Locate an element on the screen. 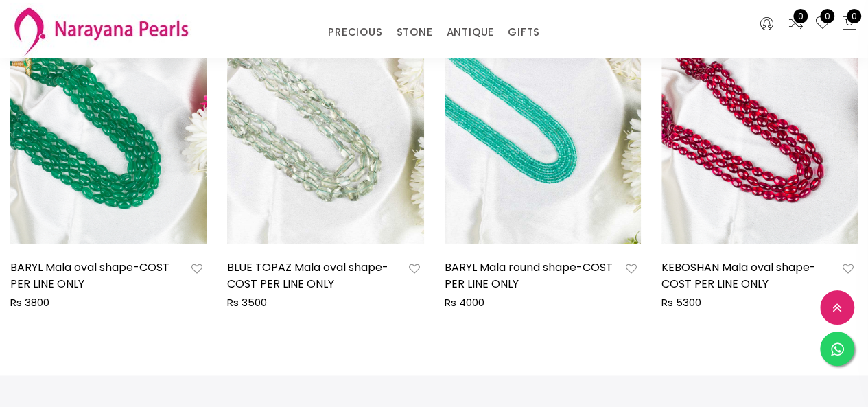  a: PRECIOUS is located at coordinates (355, 32).